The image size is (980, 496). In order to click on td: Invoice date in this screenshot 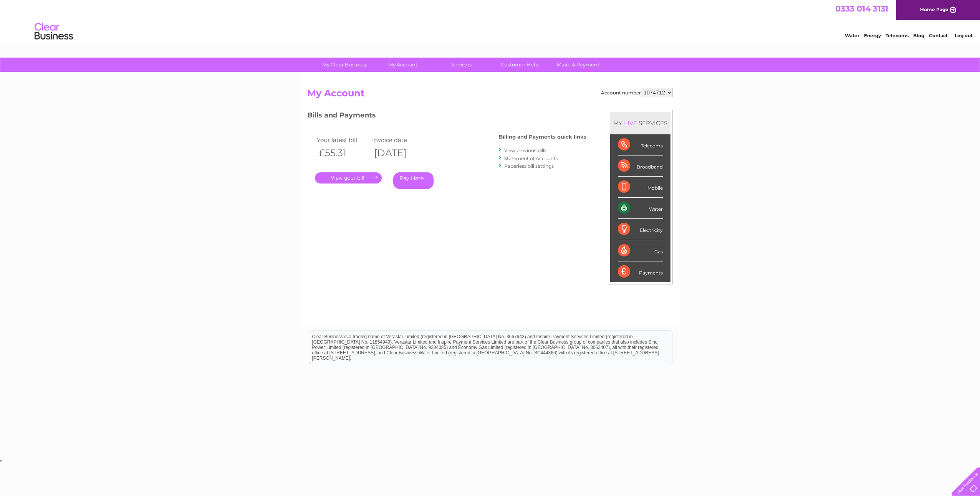, I will do `click(398, 140)`.